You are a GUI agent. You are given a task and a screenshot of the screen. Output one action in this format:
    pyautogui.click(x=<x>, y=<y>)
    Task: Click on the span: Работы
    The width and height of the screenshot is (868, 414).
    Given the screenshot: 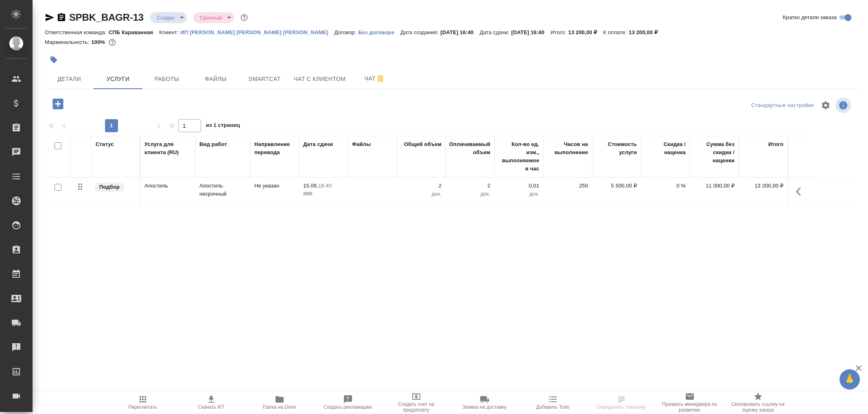 What is the action you would take?
    pyautogui.click(x=167, y=79)
    